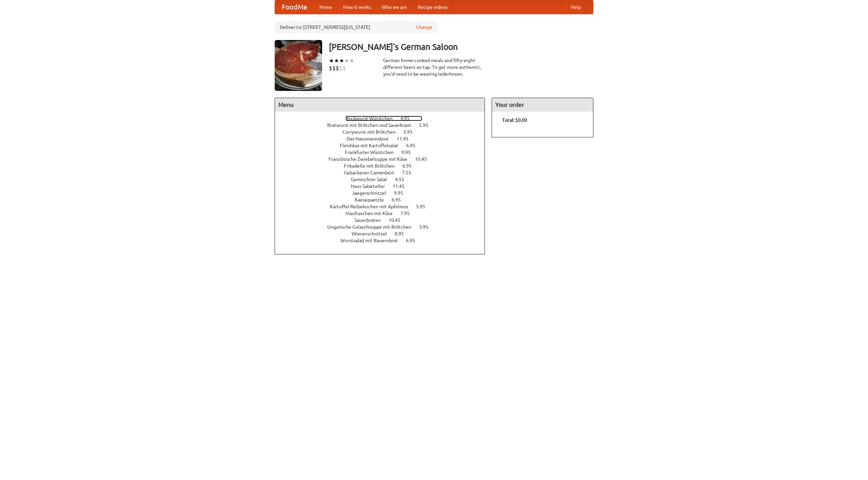 Image resolution: width=868 pixels, height=480 pixels. What do you see at coordinates (542, 105) in the screenshot?
I see `h4: Your order` at bounding box center [542, 105].